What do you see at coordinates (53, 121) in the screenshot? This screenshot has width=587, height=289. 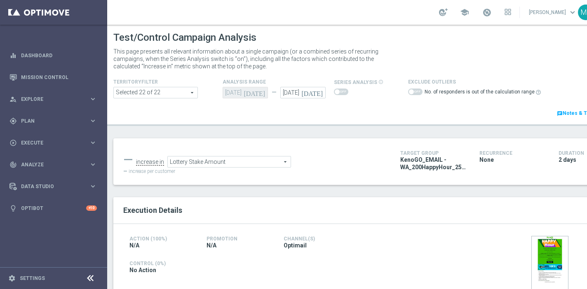 I see `div: gps_fixed Plan keyboard_arrow_right` at bounding box center [53, 121].